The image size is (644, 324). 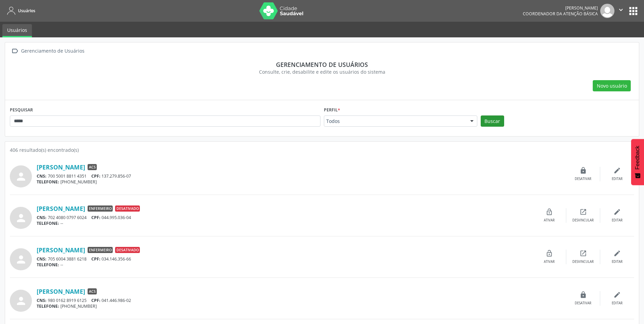 What do you see at coordinates (52, 51) in the screenshot?
I see `div: Gerenciamento de Usuários` at bounding box center [52, 51].